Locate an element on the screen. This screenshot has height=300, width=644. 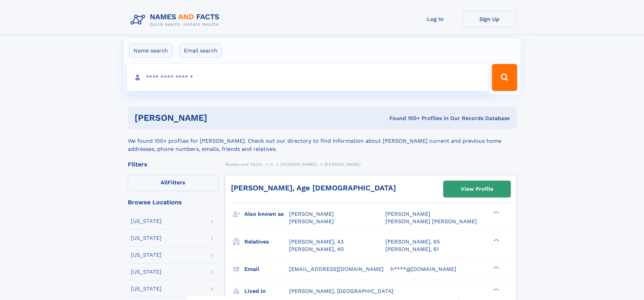
img: Logo Names and Facts is located at coordinates (176, 20).